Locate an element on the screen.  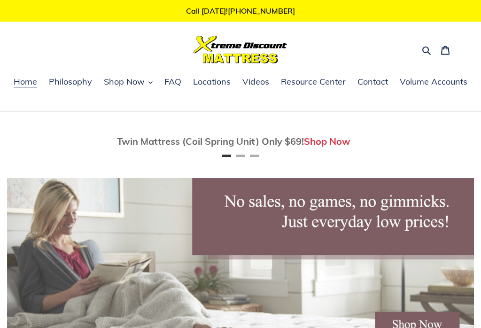
a: Shop Now is located at coordinates (327, 141).